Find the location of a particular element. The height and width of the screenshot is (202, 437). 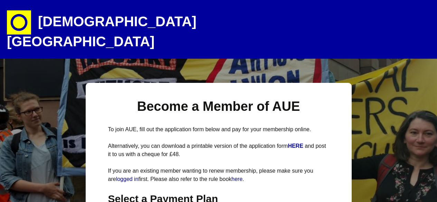

a: here is located at coordinates (237, 179).